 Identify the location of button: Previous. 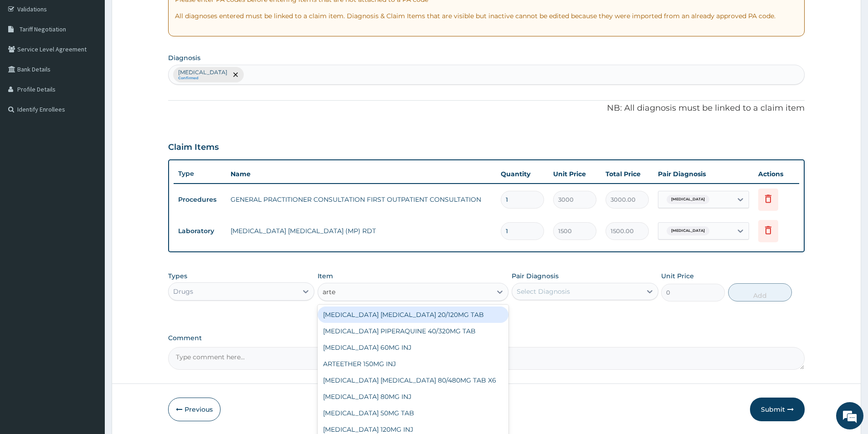
(194, 409).